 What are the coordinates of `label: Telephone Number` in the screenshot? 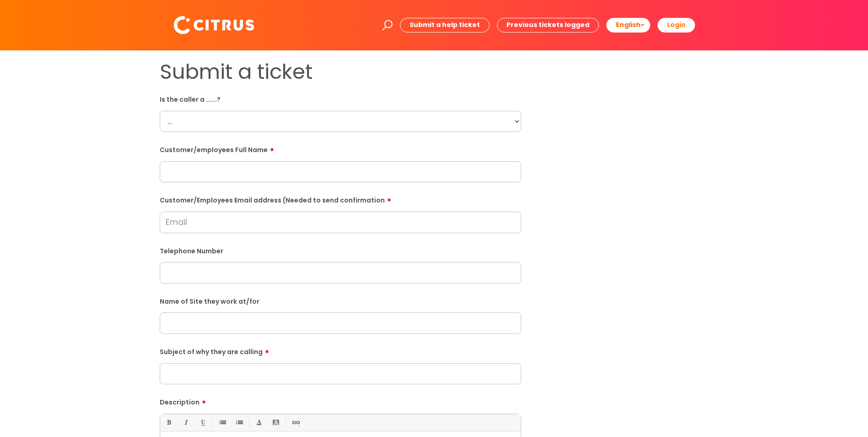 It's located at (340, 250).